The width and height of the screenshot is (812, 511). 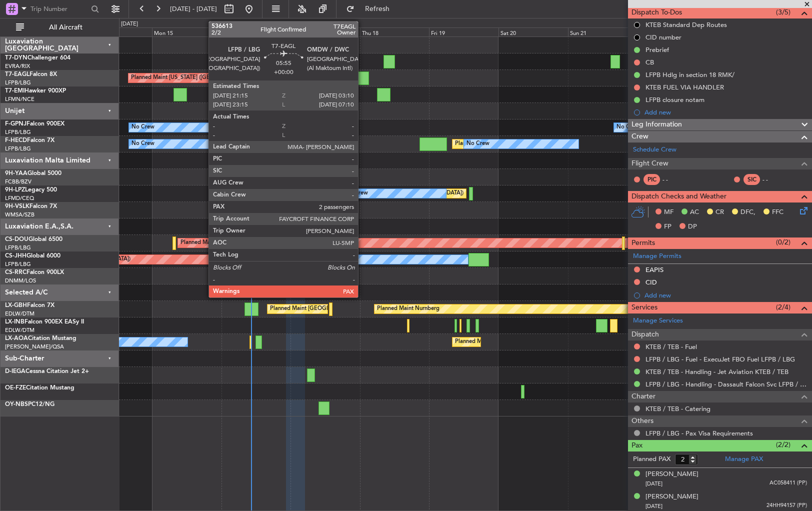 I want to click on a: KTEB / TEB - Catering, so click(x=677, y=409).